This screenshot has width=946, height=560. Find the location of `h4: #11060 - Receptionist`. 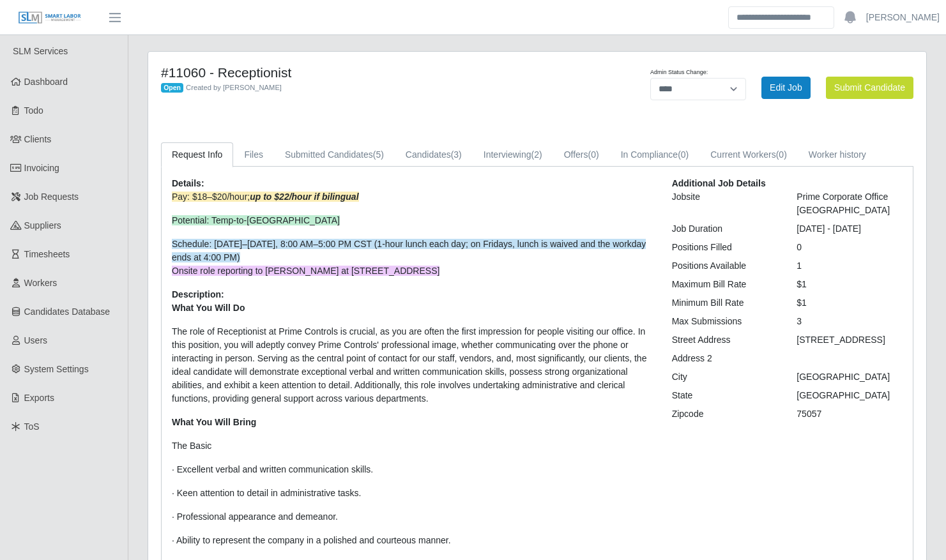

h4: #11060 - Receptionist is located at coordinates (376, 73).